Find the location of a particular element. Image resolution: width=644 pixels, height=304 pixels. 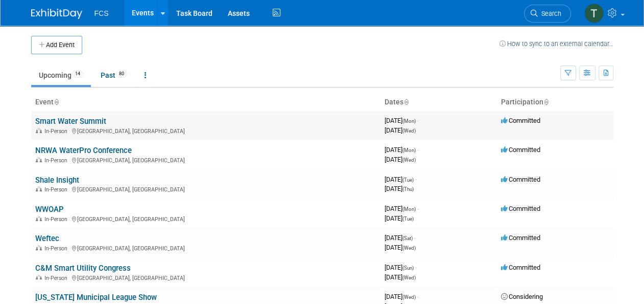

span: (Sun) is located at coordinates (408, 268).